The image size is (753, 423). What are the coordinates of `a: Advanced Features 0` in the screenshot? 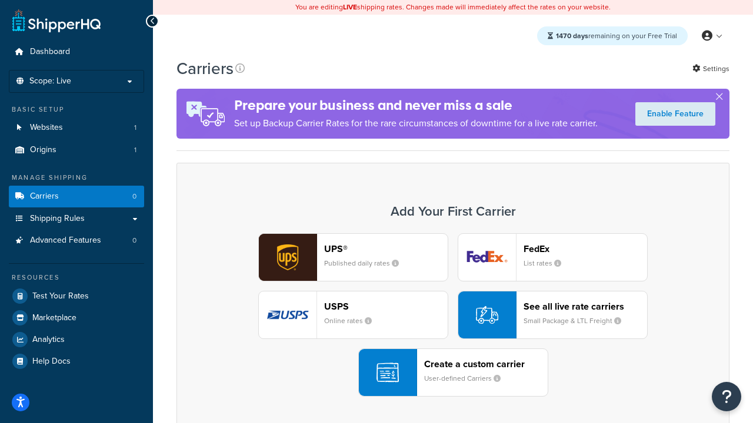 It's located at (76, 240).